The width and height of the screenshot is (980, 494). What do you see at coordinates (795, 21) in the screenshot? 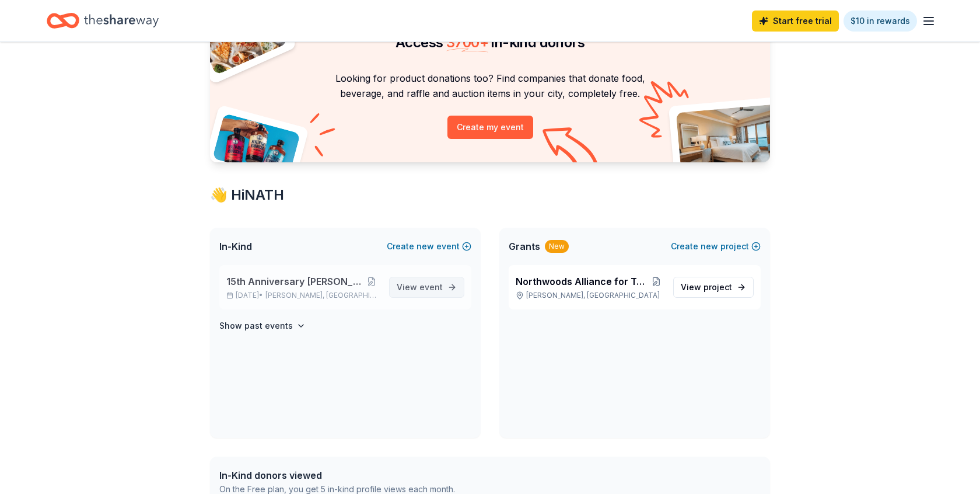
I see `a: Start free trial` at bounding box center [795, 21].